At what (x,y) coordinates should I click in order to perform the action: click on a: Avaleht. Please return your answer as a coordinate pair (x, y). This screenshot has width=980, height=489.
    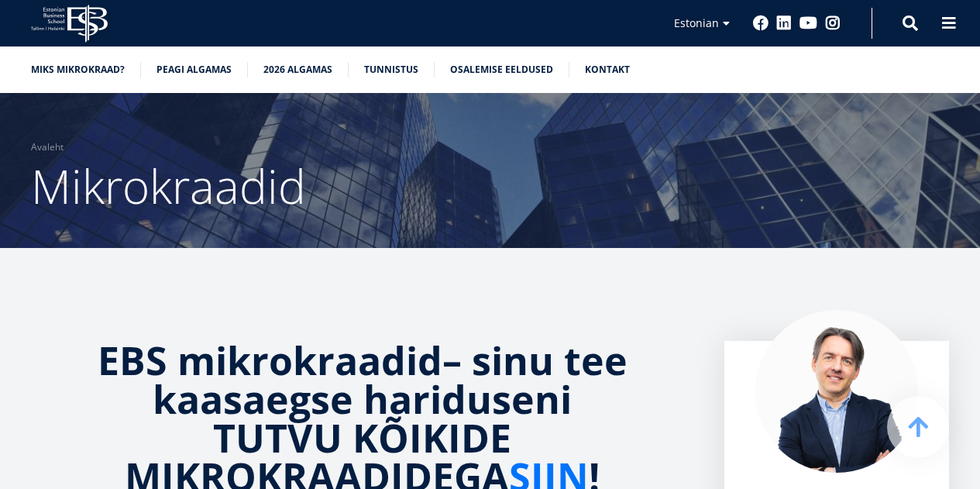
    Looking at the image, I should click on (47, 148).